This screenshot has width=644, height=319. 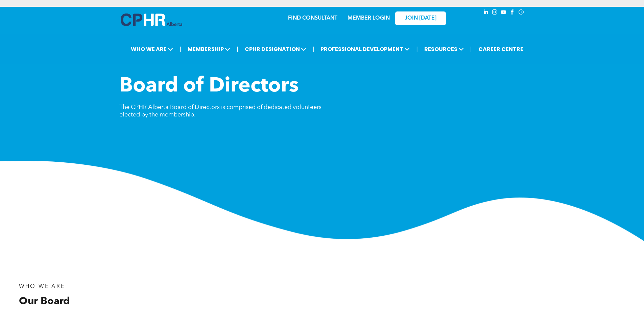 What do you see at coordinates (504, 13) in the screenshot?
I see `a: youtube` at bounding box center [504, 13].